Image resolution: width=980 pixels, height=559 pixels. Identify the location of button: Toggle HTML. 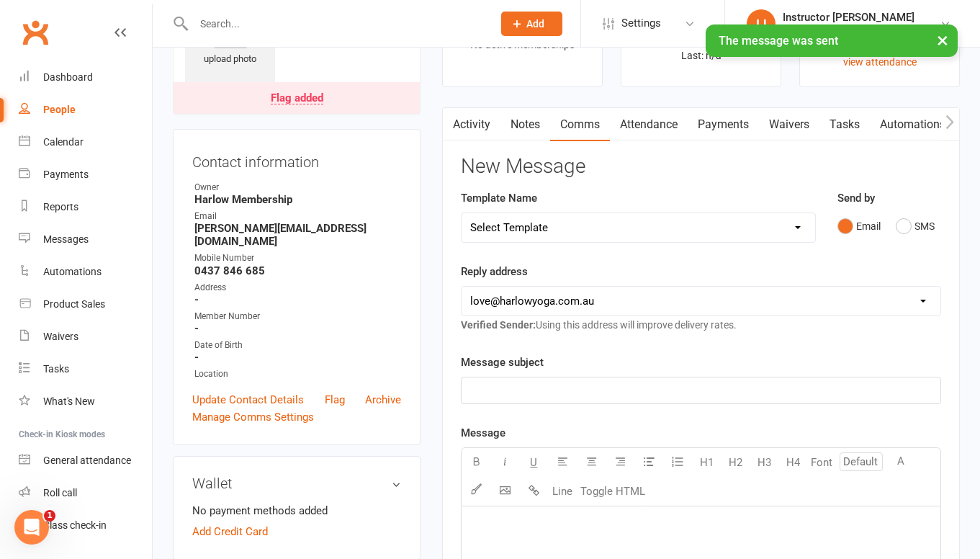
(613, 491).